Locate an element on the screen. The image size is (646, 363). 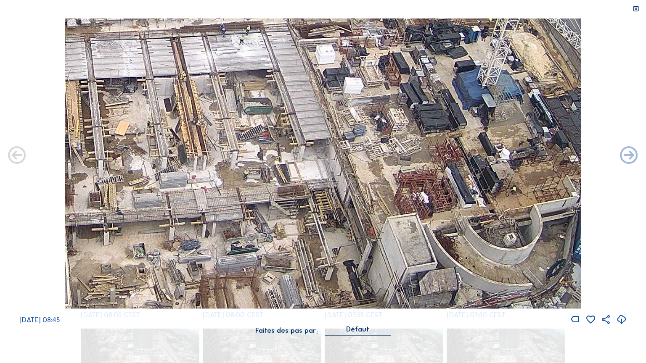
i: Forward is located at coordinates (17, 156).